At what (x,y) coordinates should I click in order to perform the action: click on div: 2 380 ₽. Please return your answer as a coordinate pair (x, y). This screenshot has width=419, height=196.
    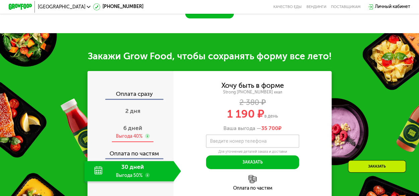
    Looking at the image, I should click on (253, 102).